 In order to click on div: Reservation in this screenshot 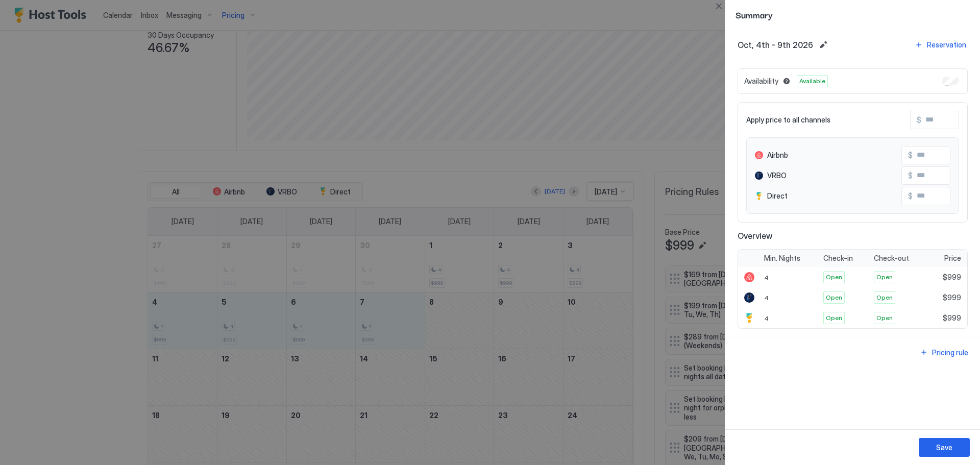, I will do `click(946, 44)`.